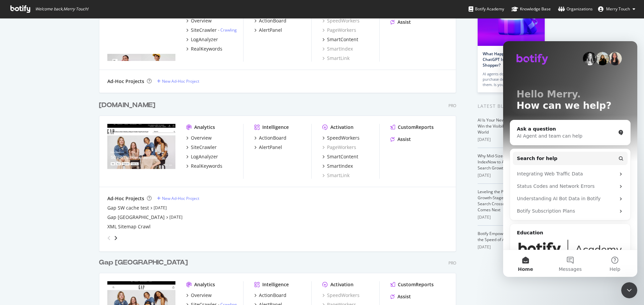  Describe the element at coordinates (339, 30) in the screenshot. I see `div: PageWorkers` at that location.